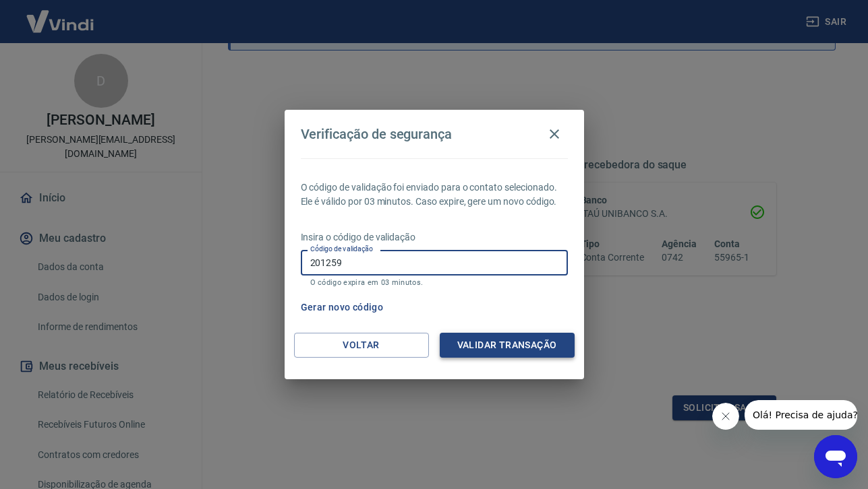 The width and height of the screenshot is (868, 489). Describe the element at coordinates (435, 194) in the screenshot. I see `p: O código de validação foi enviado para o contato selecionado. Ele é válido por 03 minutos. Caso e...` at that location.